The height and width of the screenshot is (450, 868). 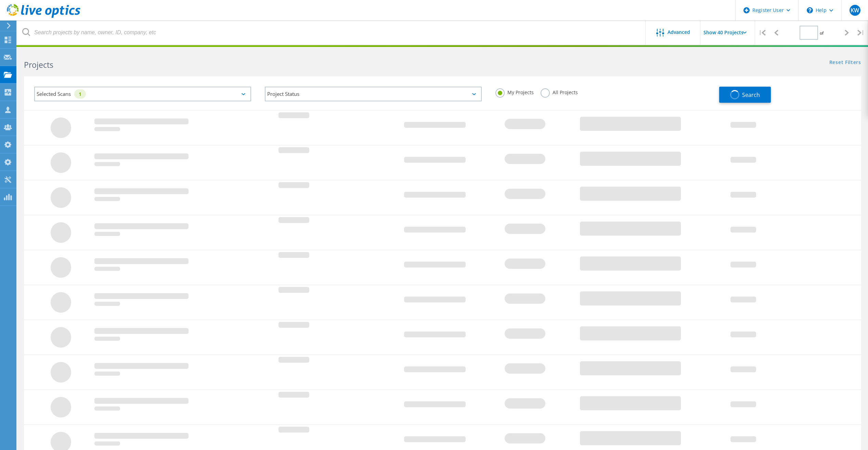 I want to click on svg: \n, so click(x=810, y=10).